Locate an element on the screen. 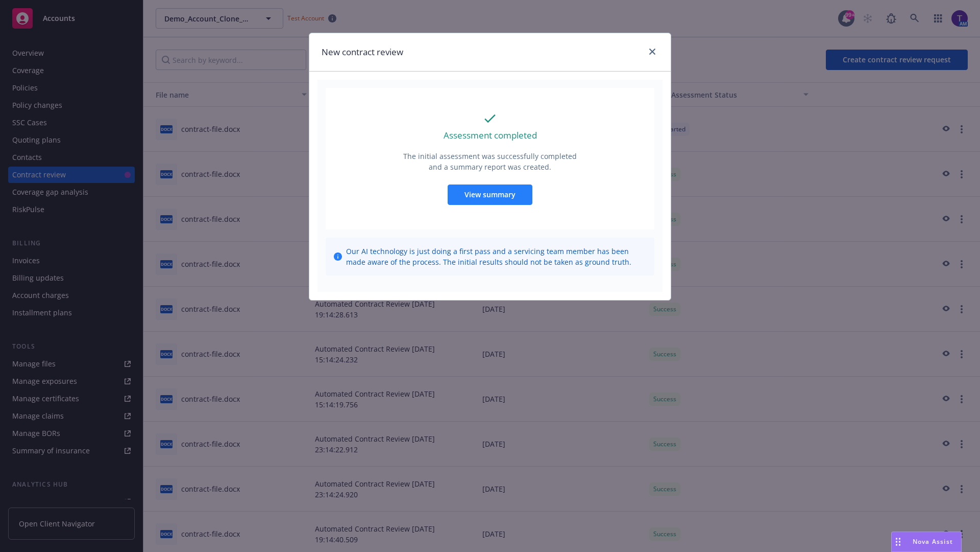 The image size is (980, 552). p: The initial assessment was successfully completed and a summary report was created. is located at coordinates (490, 161).